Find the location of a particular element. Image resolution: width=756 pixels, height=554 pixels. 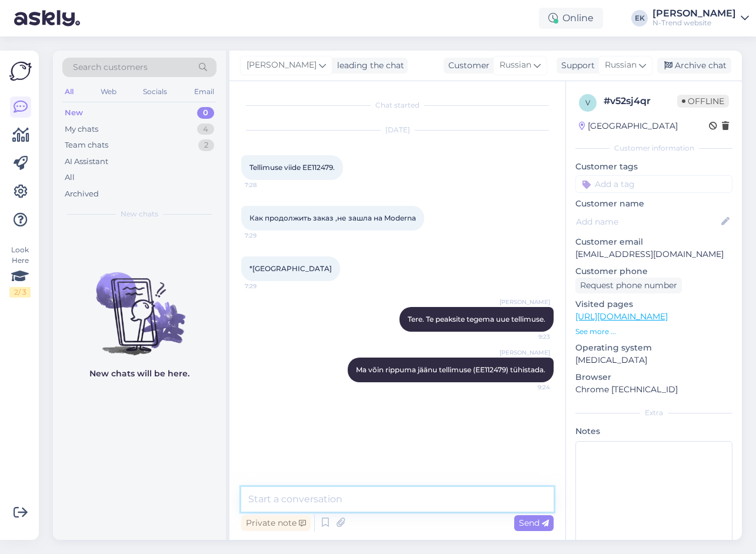

p: See more ... is located at coordinates (654, 332).